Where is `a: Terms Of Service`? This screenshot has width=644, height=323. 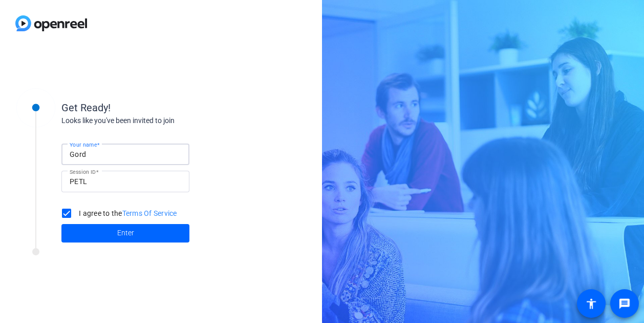 a: Terms Of Service is located at coordinates (150, 213).